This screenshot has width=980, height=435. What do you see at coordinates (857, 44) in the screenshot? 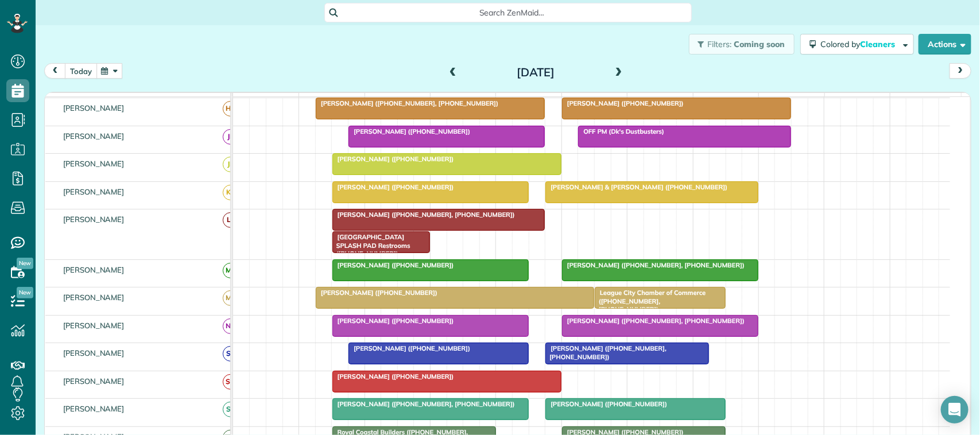
I see `button: Colored byCleaners` at bounding box center [857, 44].